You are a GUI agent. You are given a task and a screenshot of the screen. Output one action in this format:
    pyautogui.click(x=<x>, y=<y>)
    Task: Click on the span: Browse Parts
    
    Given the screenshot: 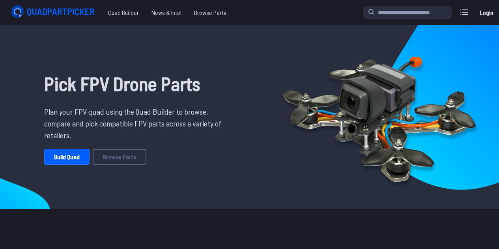 What is the action you would take?
    pyautogui.click(x=210, y=13)
    